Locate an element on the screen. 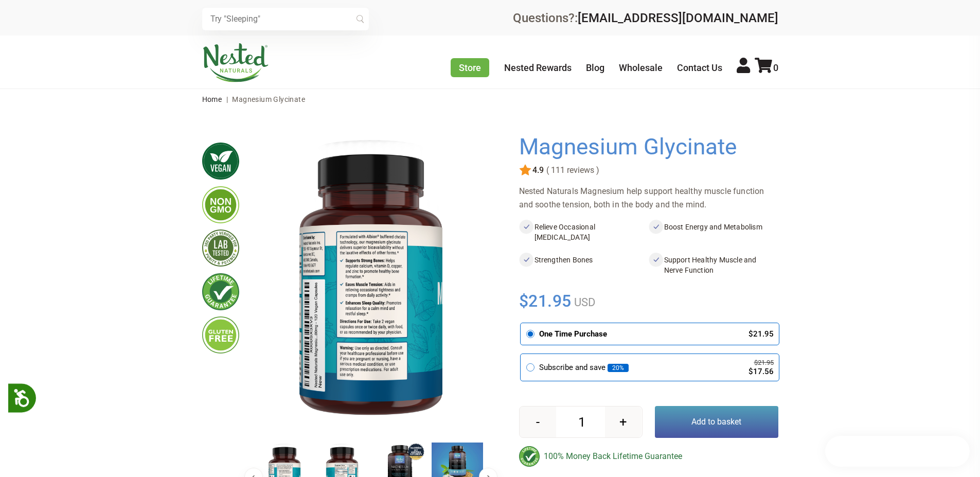 The width and height of the screenshot is (980, 477). a: Contact Us is located at coordinates (700, 67).